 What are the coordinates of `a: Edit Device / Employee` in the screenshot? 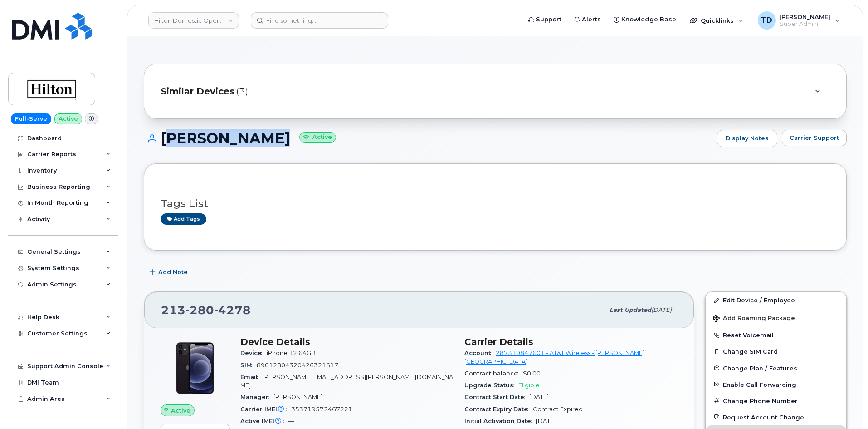 It's located at (776, 300).